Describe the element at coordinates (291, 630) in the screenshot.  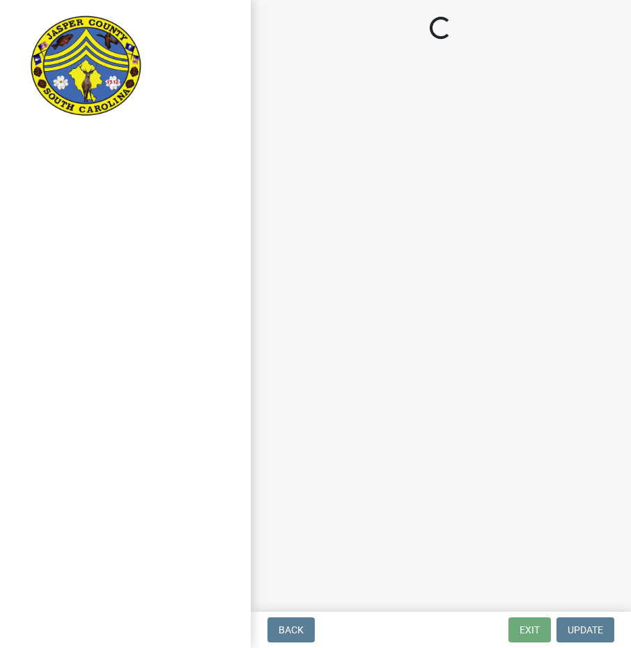
I see `span: Back` at that location.